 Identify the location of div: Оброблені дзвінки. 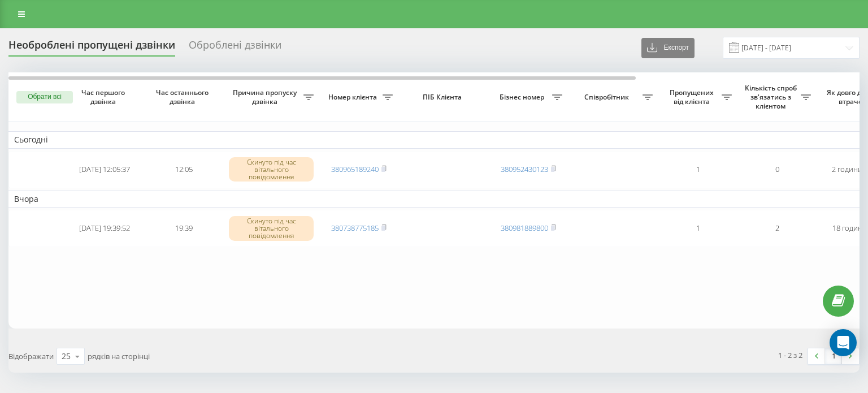
(235, 48).